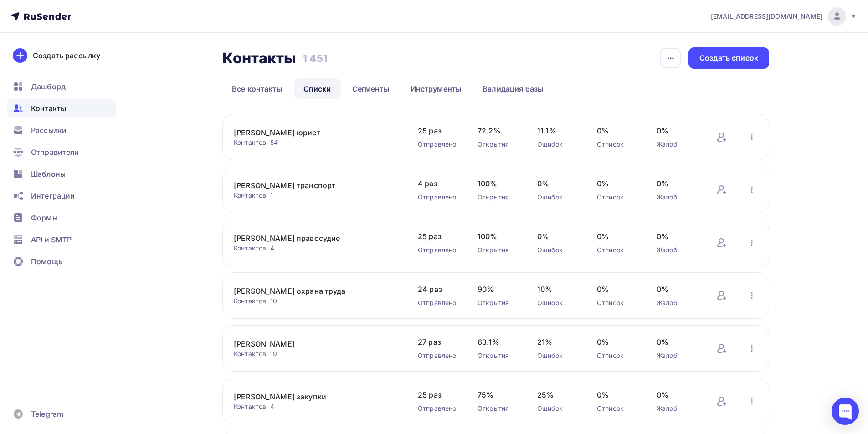 This screenshot has height=434, width=868. I want to click on a: Формы, so click(61, 218).